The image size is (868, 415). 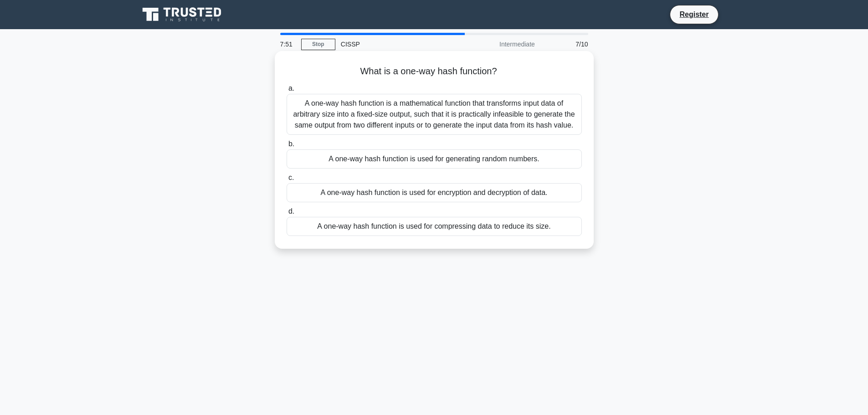 I want to click on div: CISSP, so click(x=398, y=44).